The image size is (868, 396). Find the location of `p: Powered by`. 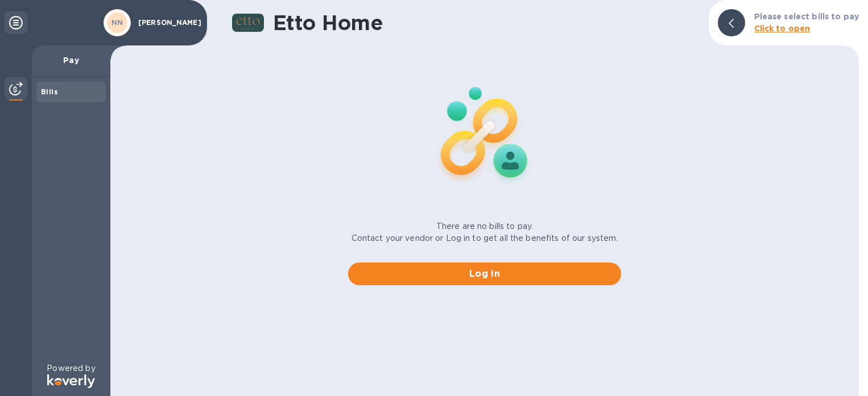

p: Powered by is located at coordinates (70, 368).